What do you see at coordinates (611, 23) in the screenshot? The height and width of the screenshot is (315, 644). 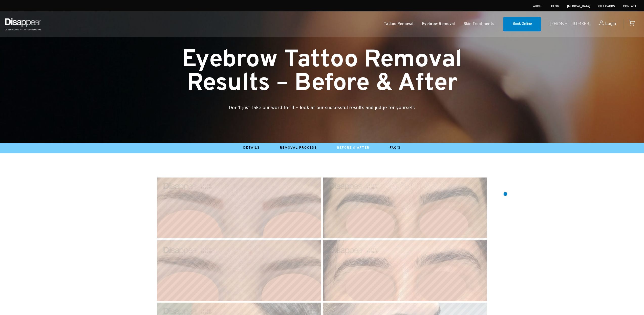 I see `span: Login` at bounding box center [611, 23].